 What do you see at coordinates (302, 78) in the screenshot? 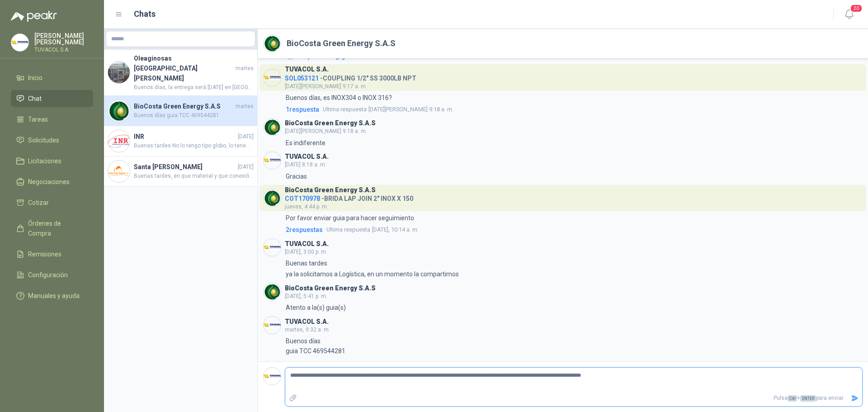
I see `span: SOL053121` at bounding box center [302, 78].